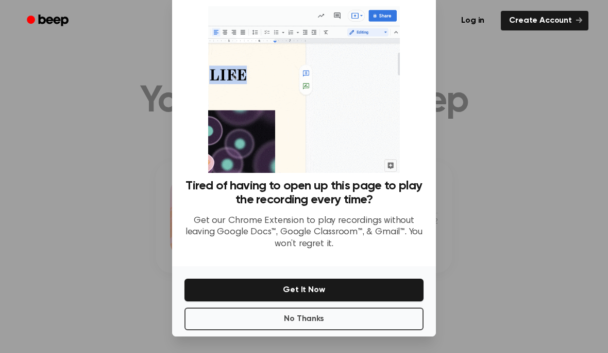 This screenshot has width=608, height=353. What do you see at coordinates (304, 89) in the screenshot?
I see `img: Beep extension in action` at bounding box center [304, 89].